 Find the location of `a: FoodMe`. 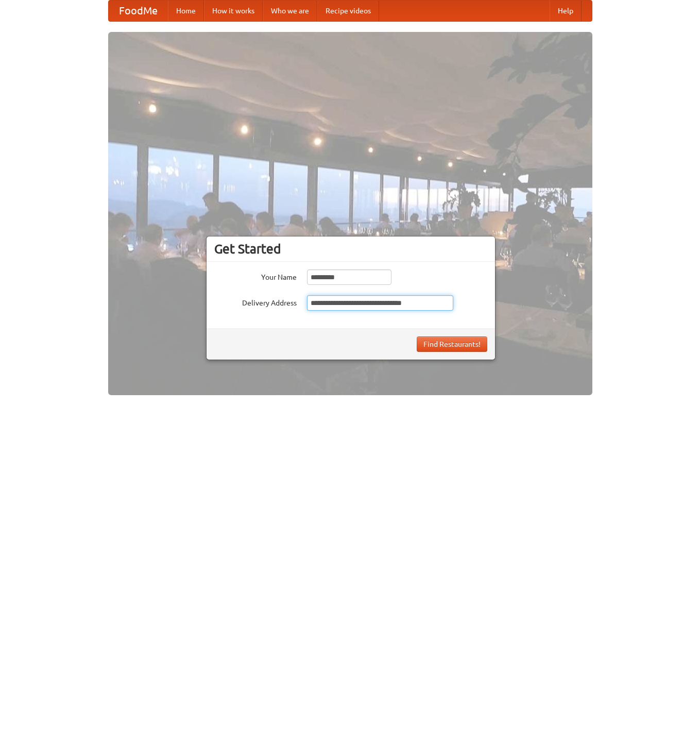

a: FoodMe is located at coordinates (138, 11).